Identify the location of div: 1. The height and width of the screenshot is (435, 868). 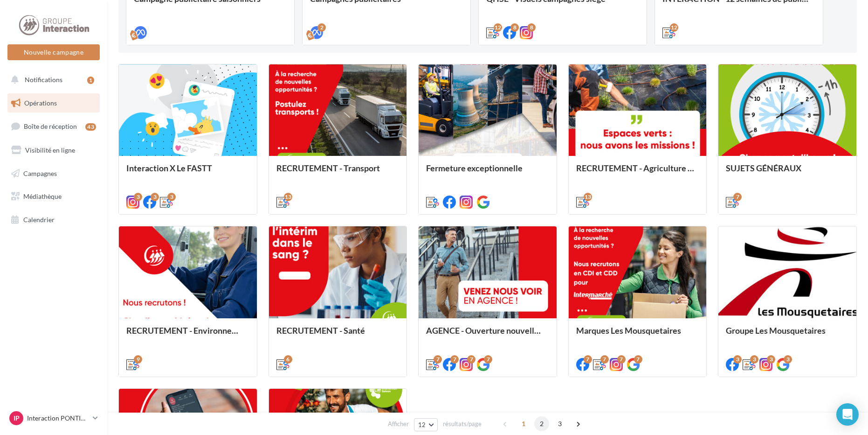
(91, 80).